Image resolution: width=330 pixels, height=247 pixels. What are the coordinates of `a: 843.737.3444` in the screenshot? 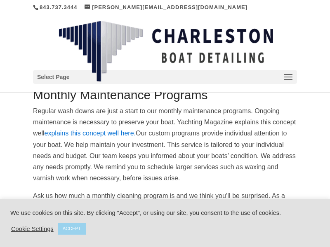 It's located at (59, 7).